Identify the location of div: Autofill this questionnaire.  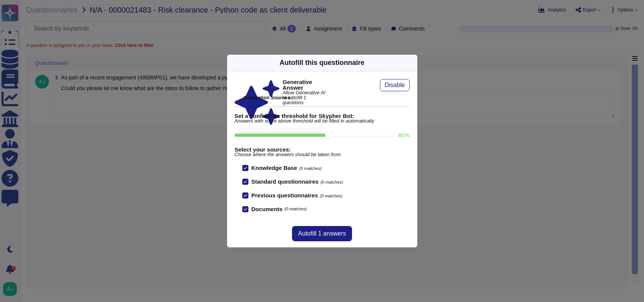
(321, 63).